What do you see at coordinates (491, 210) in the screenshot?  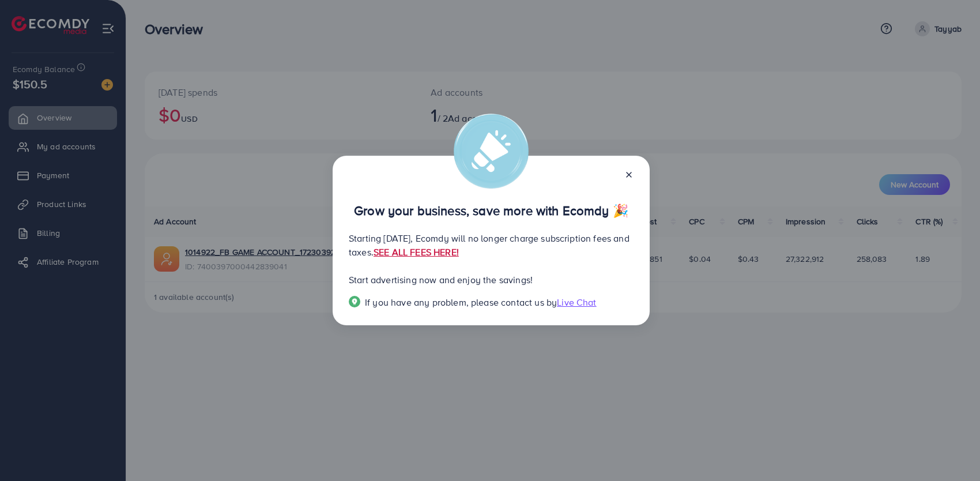 I see `p: Grow your business, save more with Ecomdy 🎉` at bounding box center [491, 210].